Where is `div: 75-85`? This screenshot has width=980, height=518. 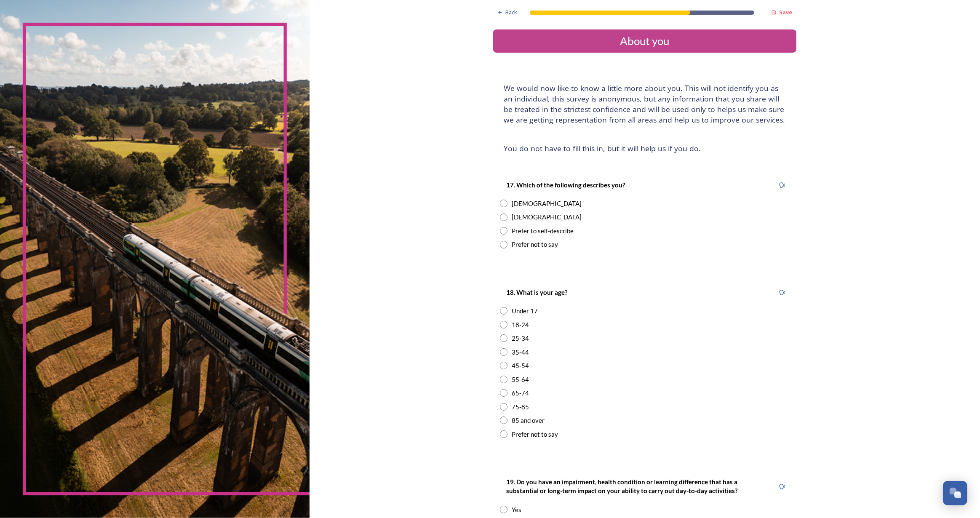 div: 75-85 is located at coordinates (520, 407).